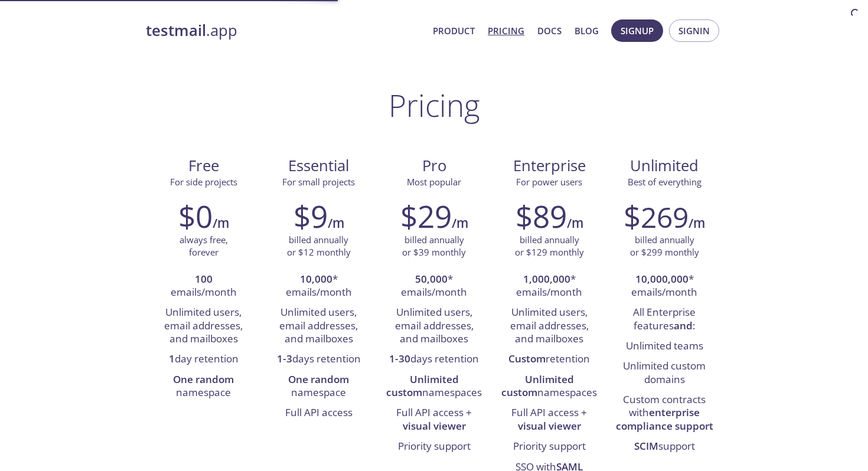  I want to click on li: Unlimited teams, so click(665, 346).